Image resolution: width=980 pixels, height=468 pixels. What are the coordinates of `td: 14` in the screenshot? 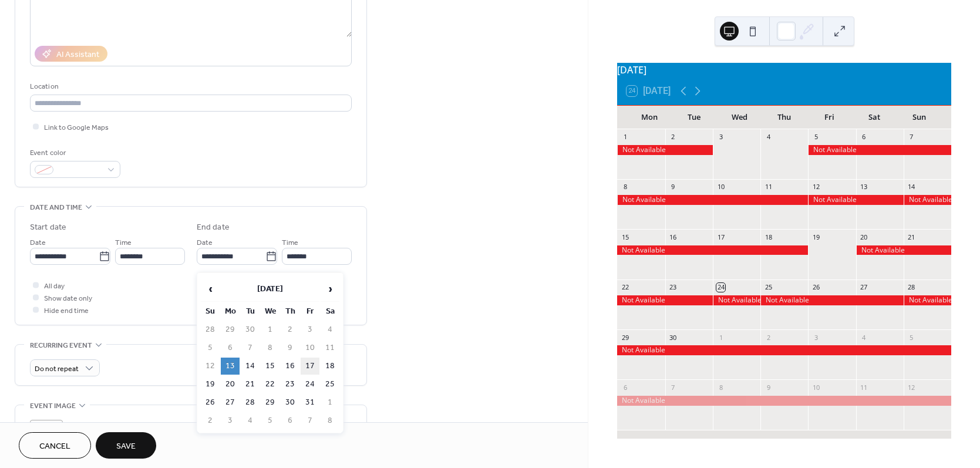 It's located at (250, 365).